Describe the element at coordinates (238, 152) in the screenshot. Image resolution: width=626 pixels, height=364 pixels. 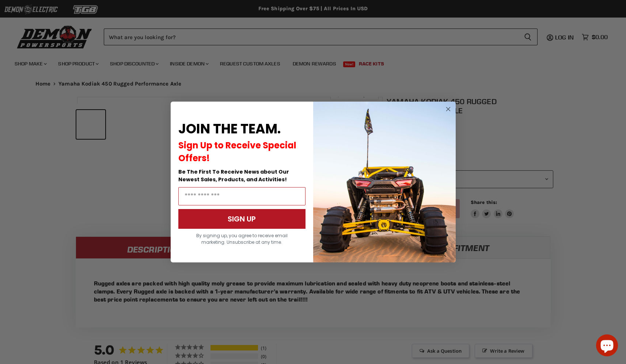
I see `span: Sign Up to Receive Special Offers!` at that location.